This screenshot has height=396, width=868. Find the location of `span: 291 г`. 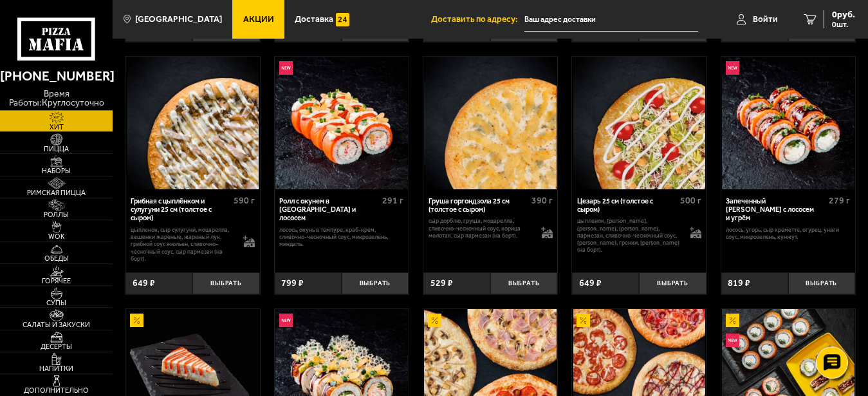

span: 291 г is located at coordinates (393, 200).